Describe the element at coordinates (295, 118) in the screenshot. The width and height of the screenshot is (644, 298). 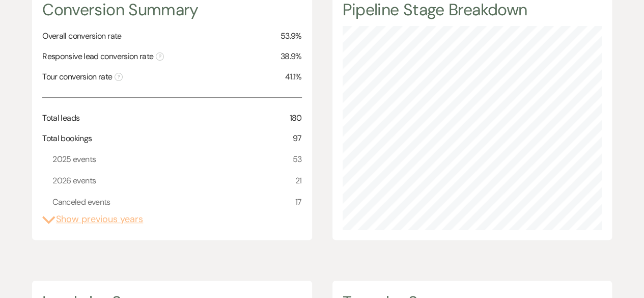
I see `span: 180` at that location.